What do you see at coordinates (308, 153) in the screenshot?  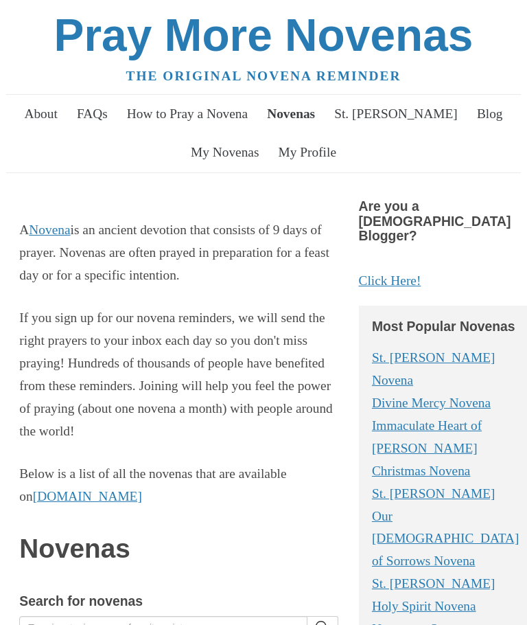 I see `a: My Profile` at bounding box center [308, 153].